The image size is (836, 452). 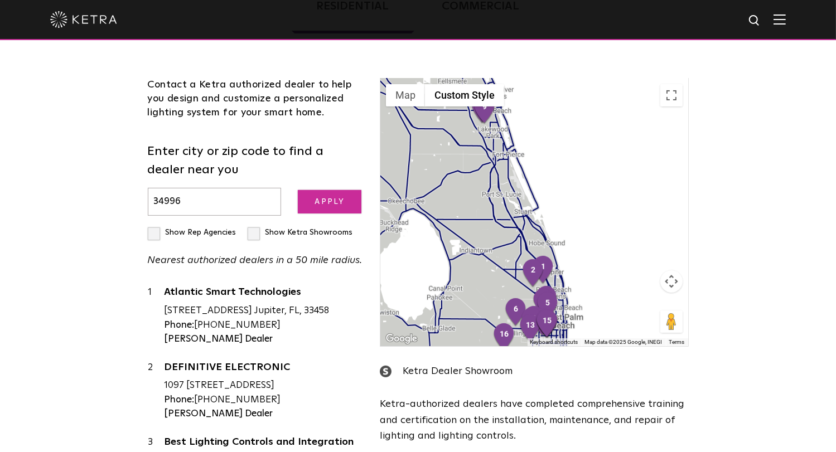 What do you see at coordinates (255, 260) in the screenshot?
I see `p: Nearest authorized dealers in a 50 mile radius.` at bounding box center [255, 260].